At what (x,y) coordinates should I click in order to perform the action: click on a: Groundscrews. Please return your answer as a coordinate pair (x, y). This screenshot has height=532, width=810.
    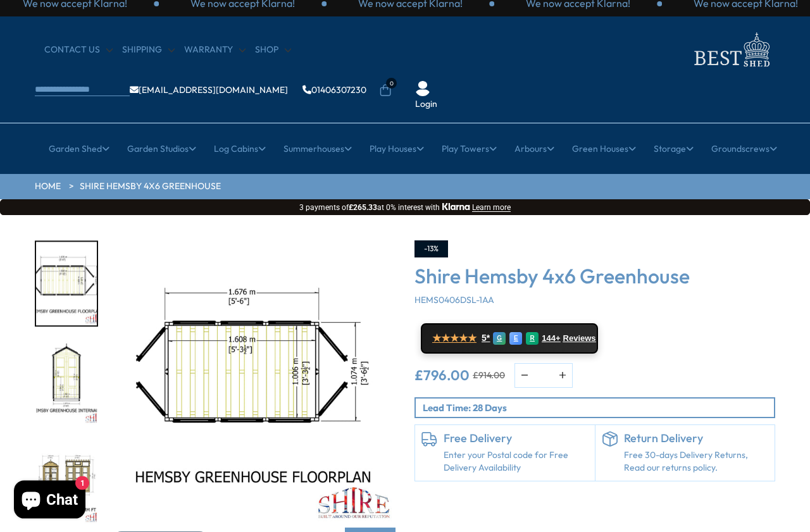
    Looking at the image, I should click on (744, 149).